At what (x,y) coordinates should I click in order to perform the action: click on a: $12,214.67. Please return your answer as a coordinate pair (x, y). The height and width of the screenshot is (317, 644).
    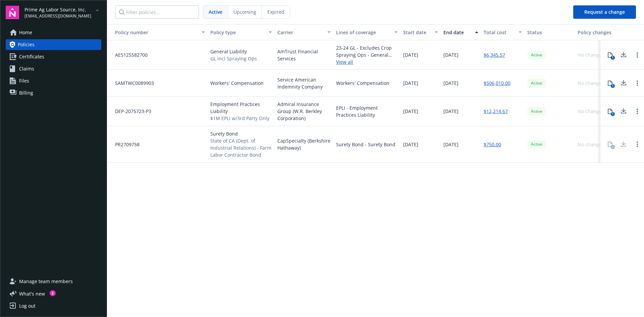
    Looking at the image, I should click on (496, 111).